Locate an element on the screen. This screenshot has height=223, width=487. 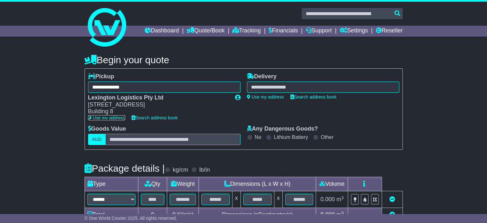
label: Lithium Battery is located at coordinates (291, 137).